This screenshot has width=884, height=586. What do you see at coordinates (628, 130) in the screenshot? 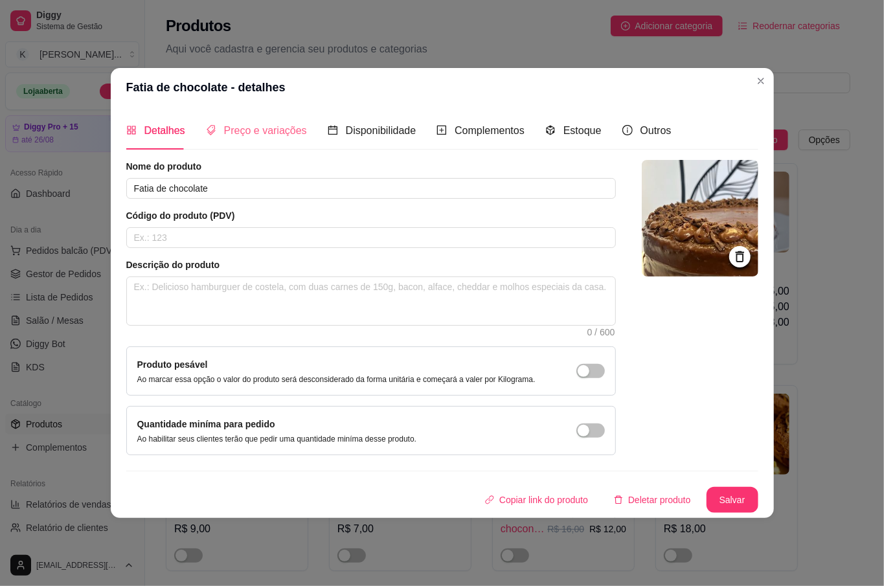
I see `span: info-circle` at bounding box center [628, 130].